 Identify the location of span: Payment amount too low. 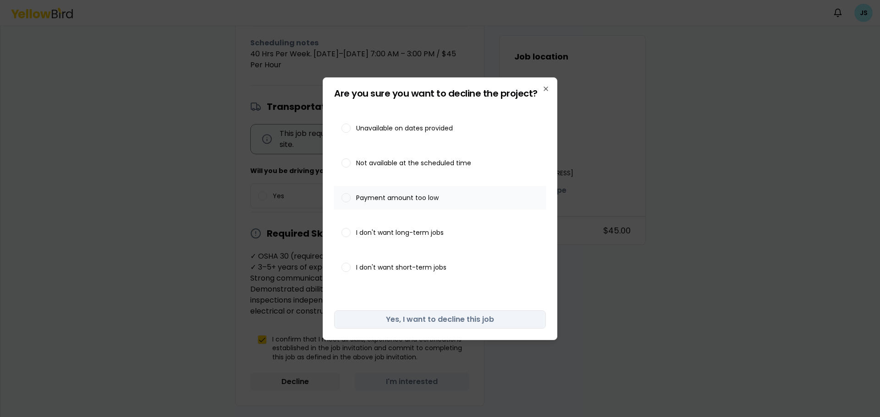
(397, 198).